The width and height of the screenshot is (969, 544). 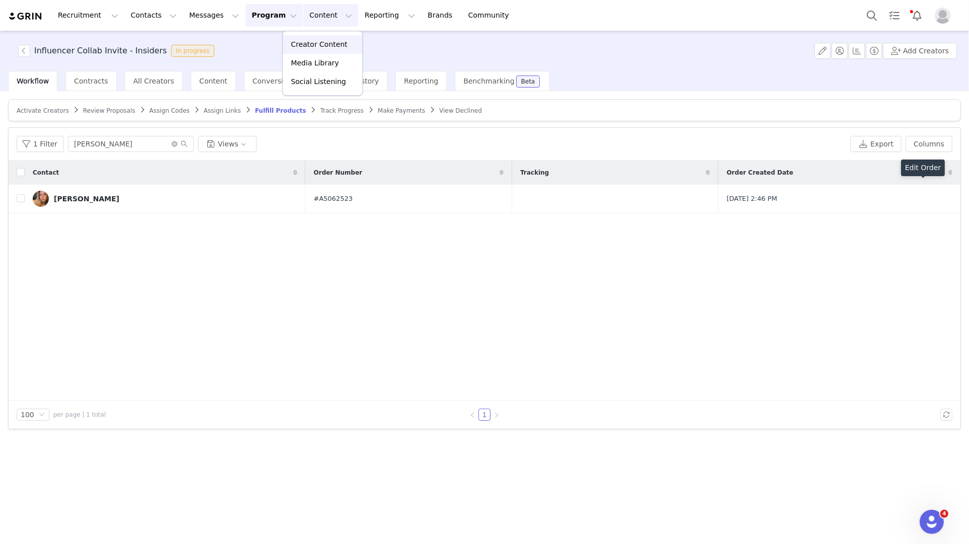 What do you see at coordinates (496, 414) in the screenshot?
I see `li: Next Page` at bounding box center [496, 414].